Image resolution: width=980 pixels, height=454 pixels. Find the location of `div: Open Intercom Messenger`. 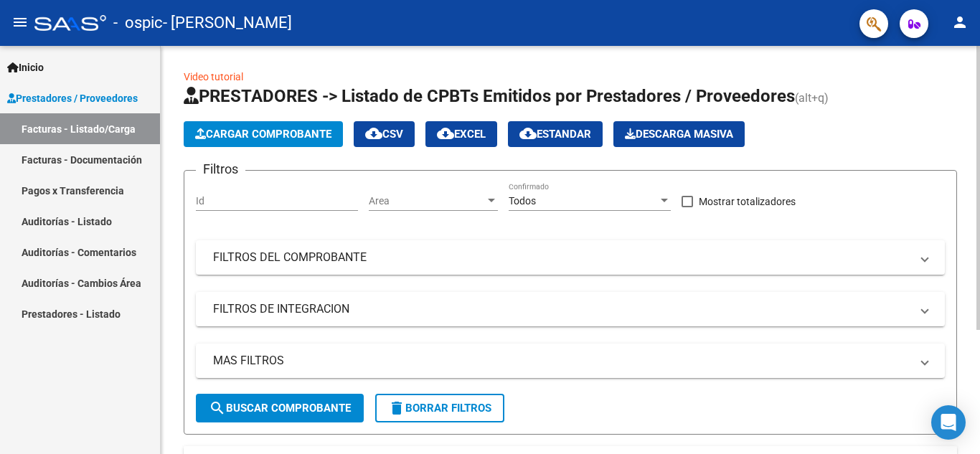

div: Open Intercom Messenger is located at coordinates (949, 422).